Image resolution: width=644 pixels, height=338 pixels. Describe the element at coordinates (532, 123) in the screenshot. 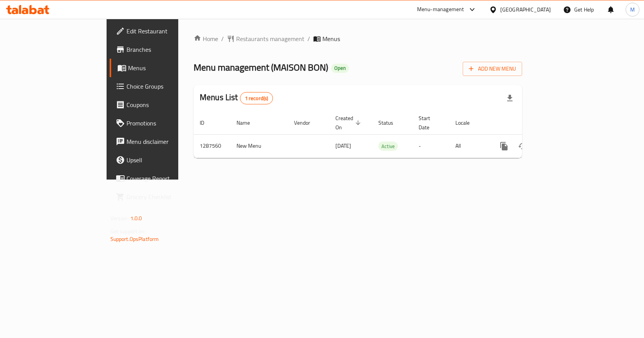

I see `th: Actions` at that location.